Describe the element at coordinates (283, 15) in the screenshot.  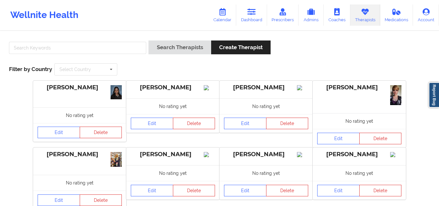
I see `a: Prescribers` at that location.